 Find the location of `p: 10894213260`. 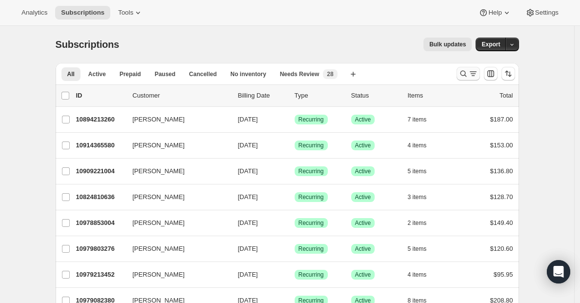

p: 10894213260 is located at coordinates (100, 120).